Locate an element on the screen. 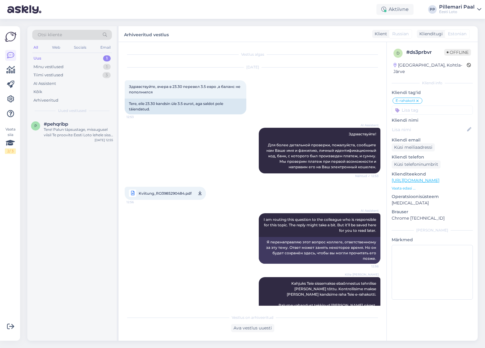 The height and width of the screenshot is (348, 485). input: Lisa tag is located at coordinates (432, 110).